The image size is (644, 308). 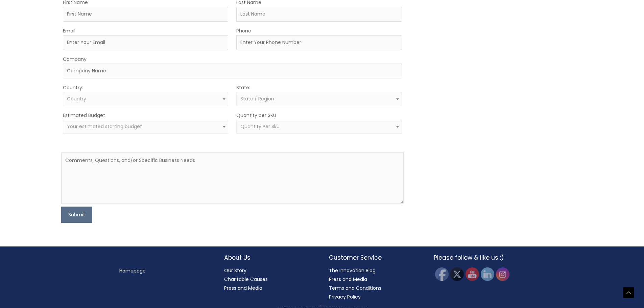 I want to click on a: Charitable Causes, so click(x=246, y=279).